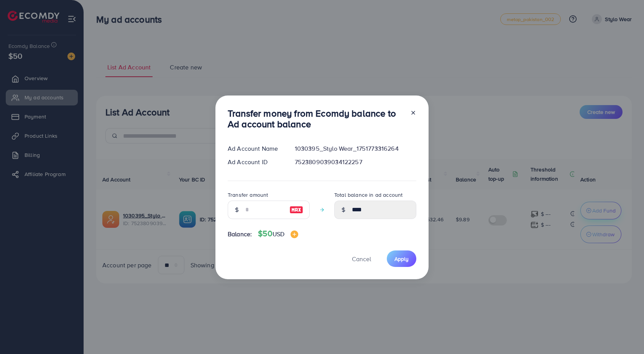 This screenshot has height=354, width=644. Describe the element at coordinates (362, 259) in the screenshot. I see `span: Cancel` at that location.